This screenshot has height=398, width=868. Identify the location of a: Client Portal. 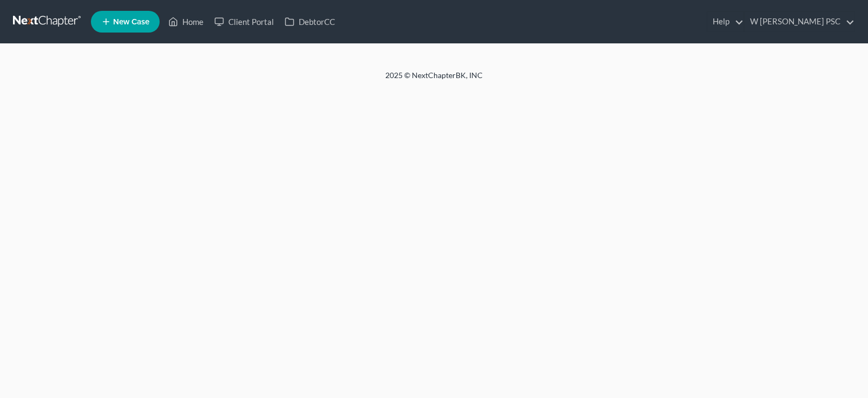
(244, 22).